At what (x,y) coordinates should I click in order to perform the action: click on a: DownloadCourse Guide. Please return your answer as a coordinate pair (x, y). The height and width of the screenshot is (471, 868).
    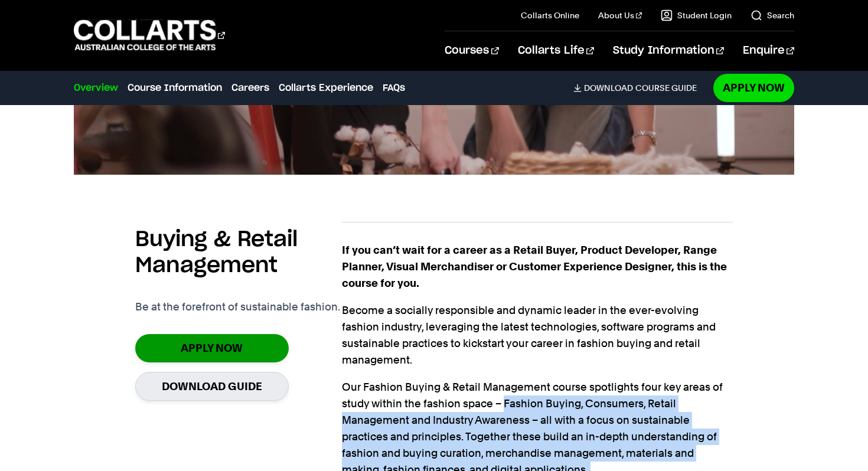
    Looking at the image, I should click on (639, 88).